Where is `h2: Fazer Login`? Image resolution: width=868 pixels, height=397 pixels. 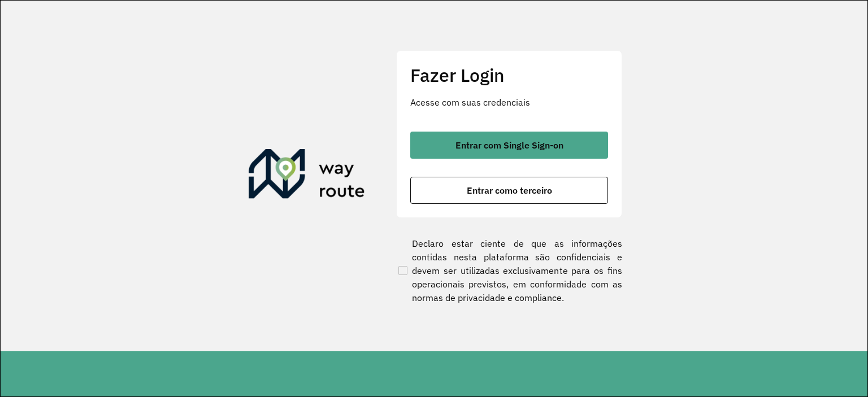
h2: Fazer Login is located at coordinates (509, 75).